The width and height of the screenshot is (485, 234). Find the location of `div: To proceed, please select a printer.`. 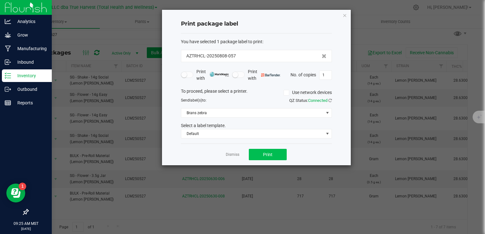

div: To proceed, please select a printer. is located at coordinates (256, 93).